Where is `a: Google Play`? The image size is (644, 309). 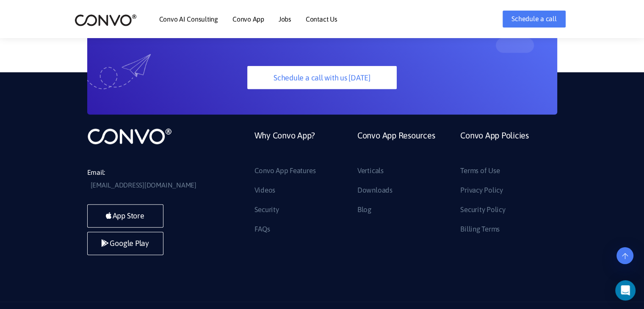
a: Google Play is located at coordinates (126, 243).